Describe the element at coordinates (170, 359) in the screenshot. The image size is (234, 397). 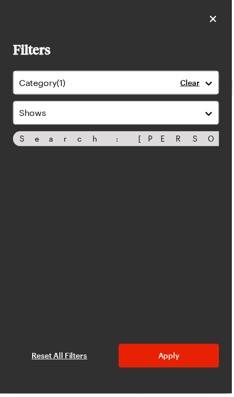
I see `span: Apply` at that location.